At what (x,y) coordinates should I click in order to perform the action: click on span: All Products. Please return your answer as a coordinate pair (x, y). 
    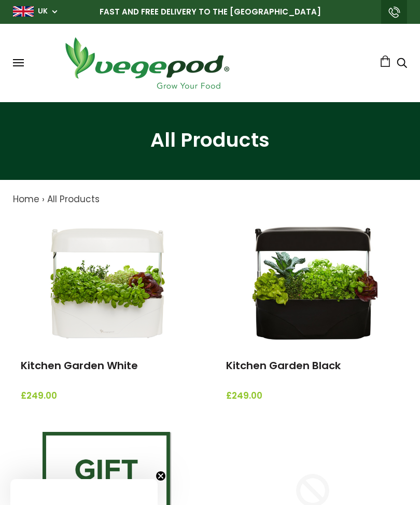
    Looking at the image, I should click on (73, 199).